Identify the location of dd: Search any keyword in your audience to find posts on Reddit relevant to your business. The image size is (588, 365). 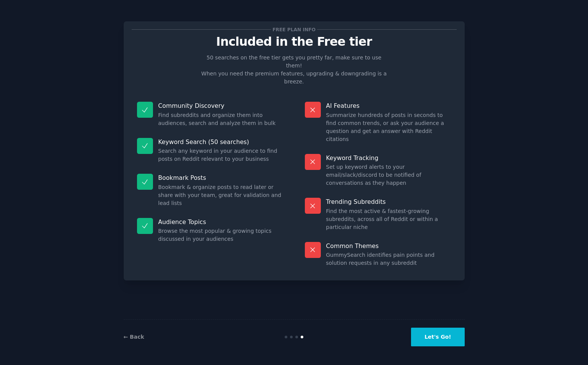
(221, 155).